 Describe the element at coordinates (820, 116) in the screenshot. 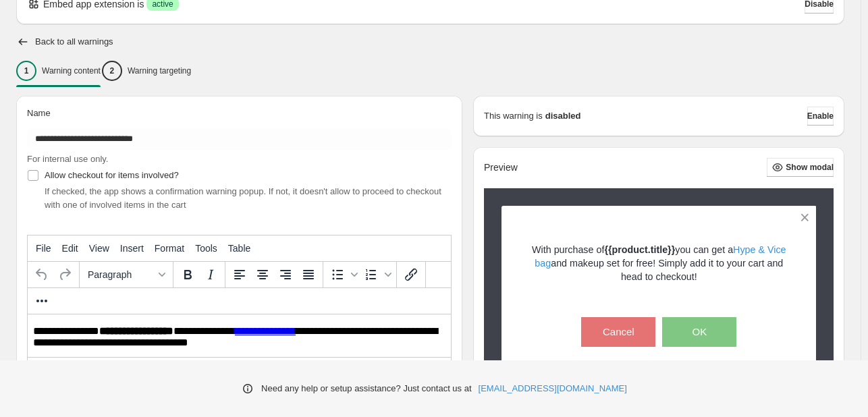

I see `span: Enable` at that location.